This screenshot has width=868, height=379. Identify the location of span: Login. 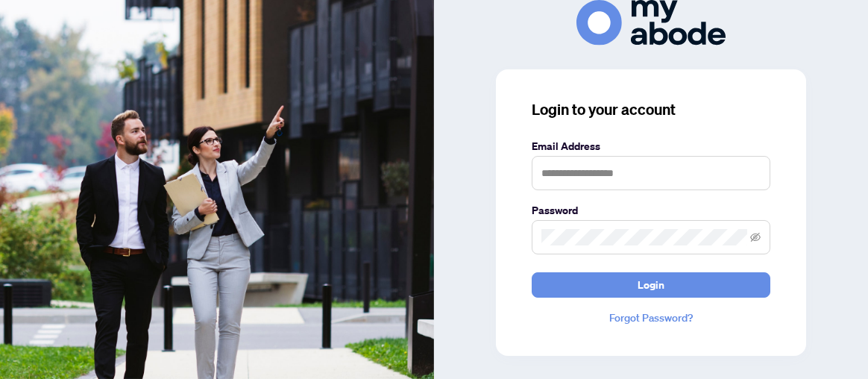
(651, 285).